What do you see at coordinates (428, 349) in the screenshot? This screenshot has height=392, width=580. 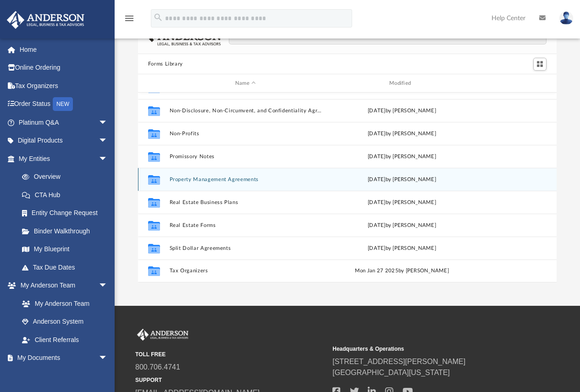 I see `small: Headquarters & Operations` at bounding box center [428, 349].